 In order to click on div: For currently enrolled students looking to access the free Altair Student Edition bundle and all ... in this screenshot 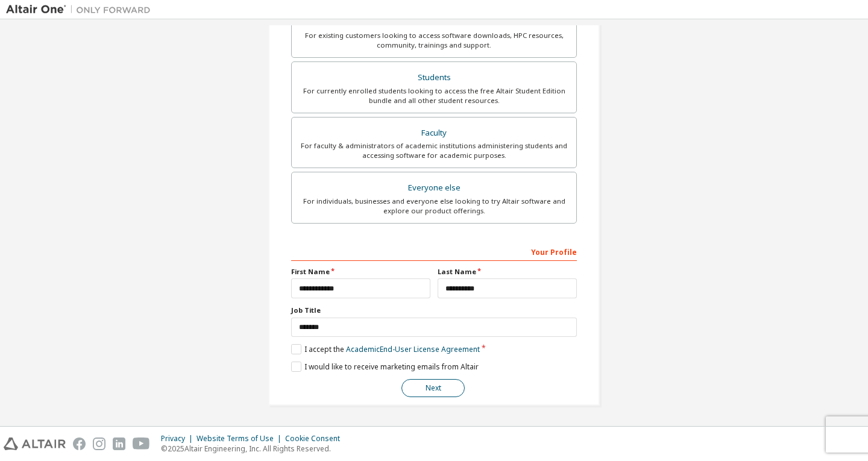, I will do `click(434, 96)`.